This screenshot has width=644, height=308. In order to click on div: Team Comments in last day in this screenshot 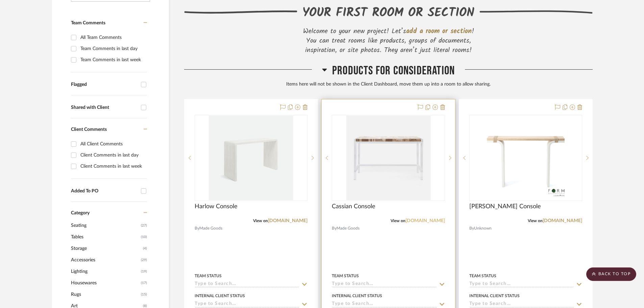, I will do `click(113, 48)`.